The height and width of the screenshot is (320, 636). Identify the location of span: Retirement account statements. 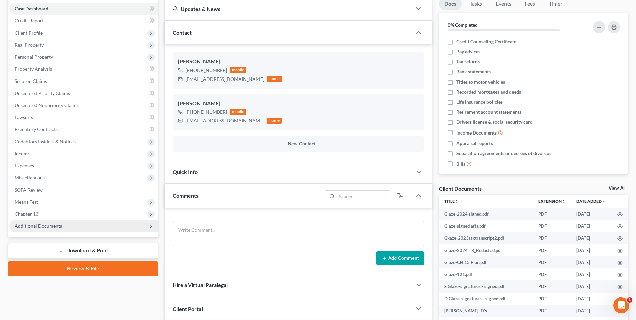
(488, 112).